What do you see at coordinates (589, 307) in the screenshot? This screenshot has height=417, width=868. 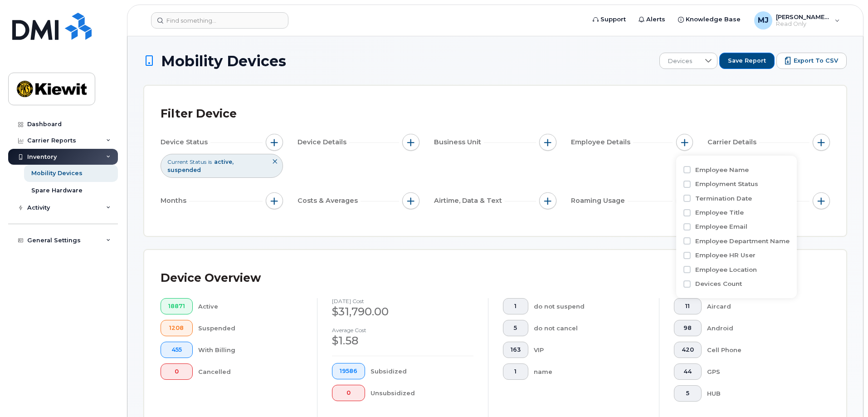 I see `div: do not suspend` at bounding box center [589, 307].